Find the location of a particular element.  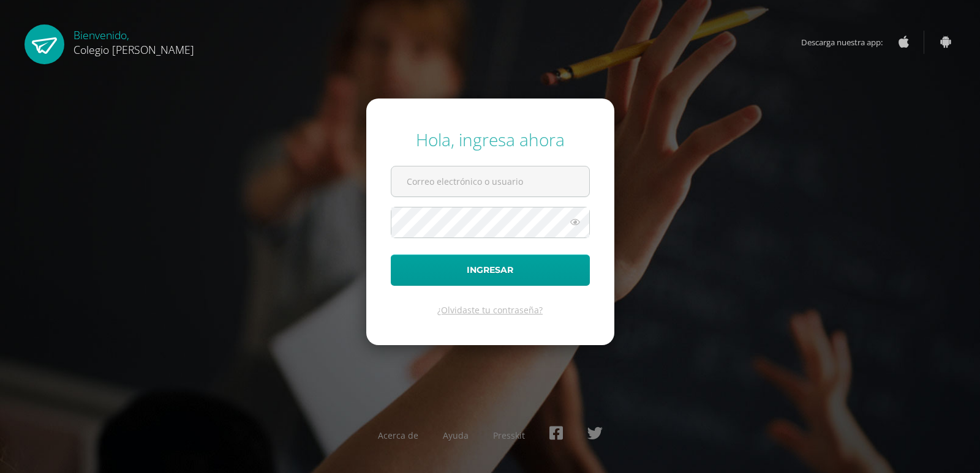

a: Ayuda is located at coordinates (456, 435).